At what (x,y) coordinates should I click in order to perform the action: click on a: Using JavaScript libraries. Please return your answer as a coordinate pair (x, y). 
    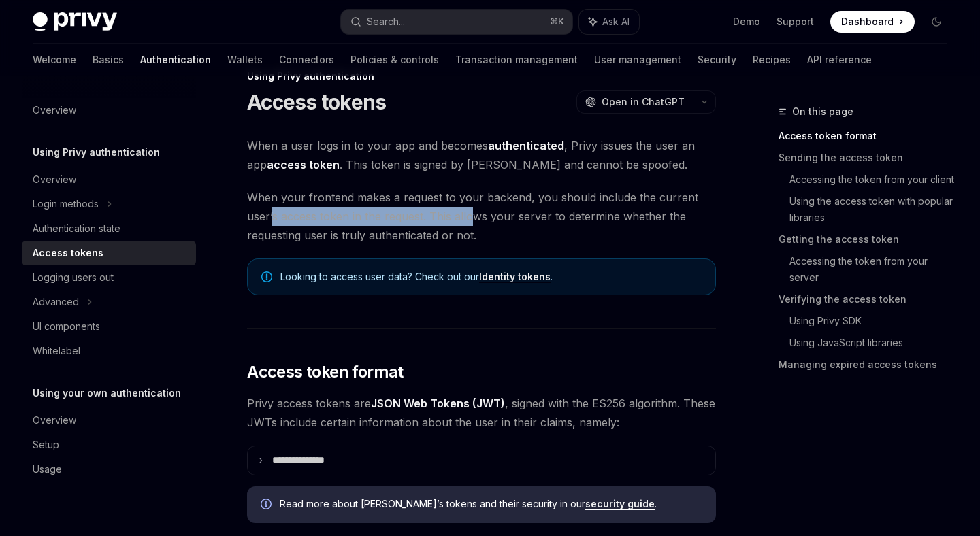
    Looking at the image, I should click on (874, 343).